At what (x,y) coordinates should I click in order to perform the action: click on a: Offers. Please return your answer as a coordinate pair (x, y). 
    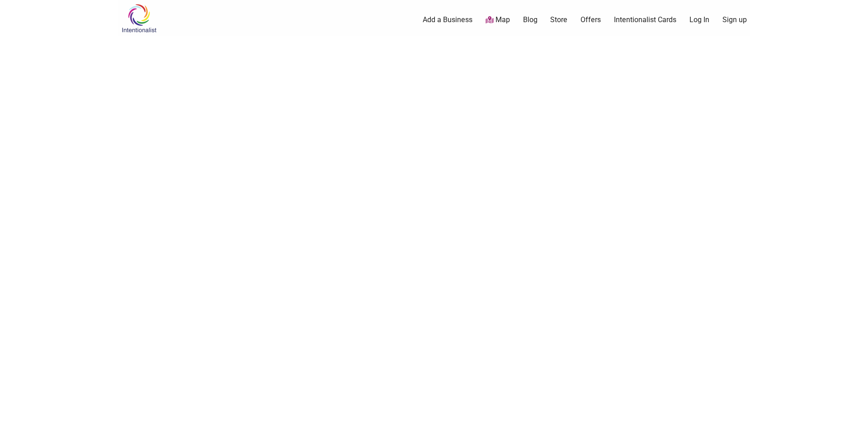
    Looking at the image, I should click on (591, 20).